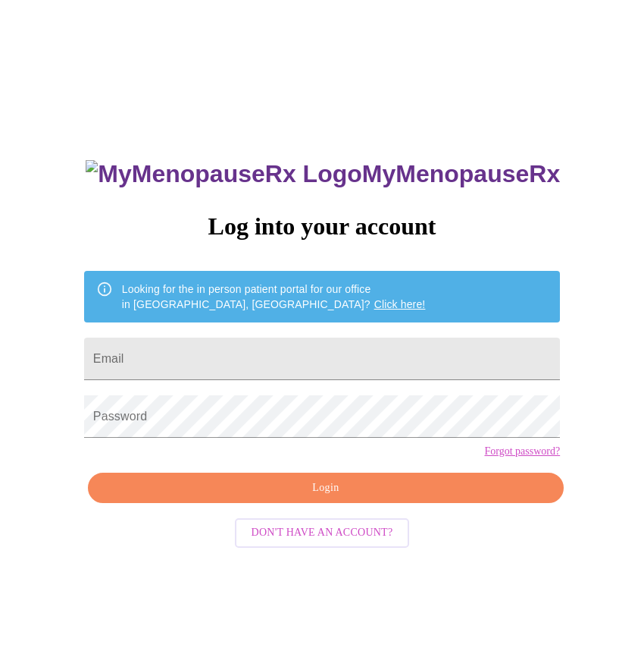 This screenshot has width=644, height=648. What do you see at coordinates (323, 174) in the screenshot?
I see `h3: MyMenopauseRx` at bounding box center [323, 174].